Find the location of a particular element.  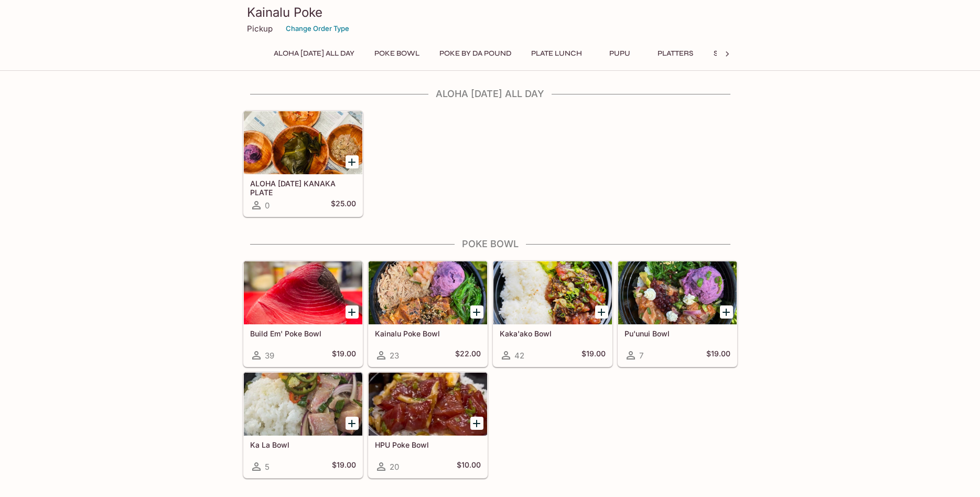

div: Pu'unui Bowl is located at coordinates (677, 293).